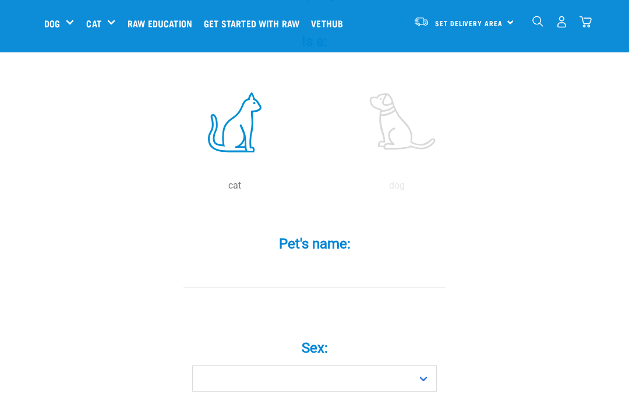 The image size is (629, 405). I want to click on a: Cat, so click(93, 24).